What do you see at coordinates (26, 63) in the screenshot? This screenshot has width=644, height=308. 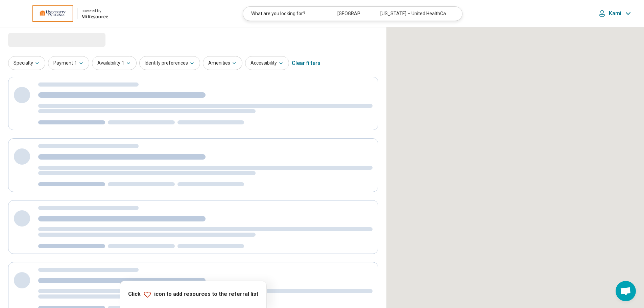 I see `button: Specialty` at bounding box center [26, 63].